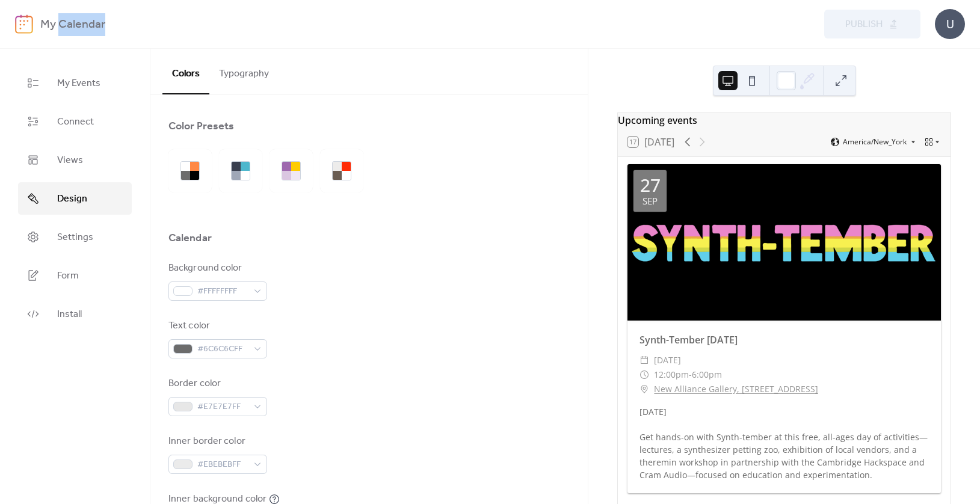  What do you see at coordinates (74, 199) in the screenshot?
I see `a: Design` at bounding box center [74, 199].